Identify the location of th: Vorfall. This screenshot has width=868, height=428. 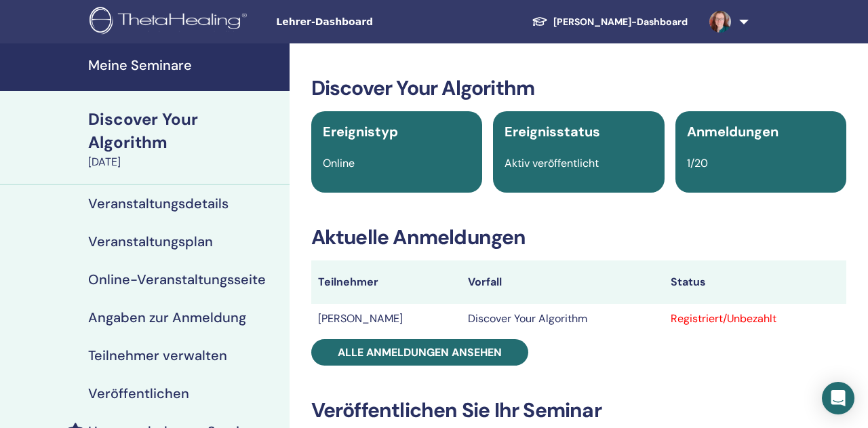
(562, 282).